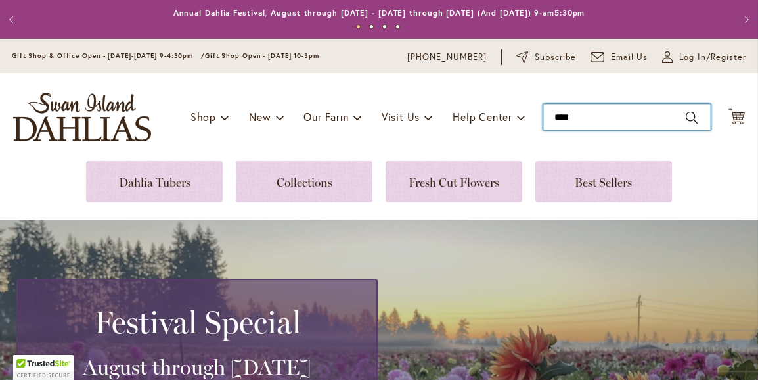 The width and height of the screenshot is (758, 380). What do you see at coordinates (371, 26) in the screenshot?
I see `button: 2 of 4` at bounding box center [371, 26].